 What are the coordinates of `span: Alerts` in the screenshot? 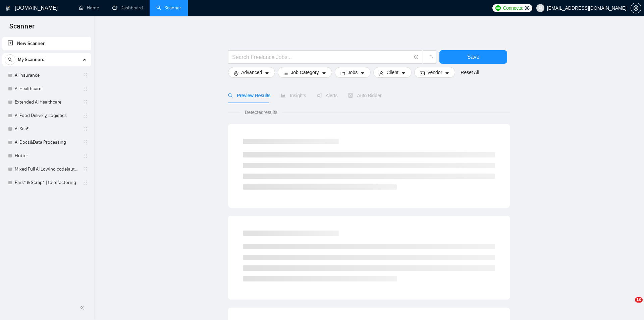 It's located at (327, 95).